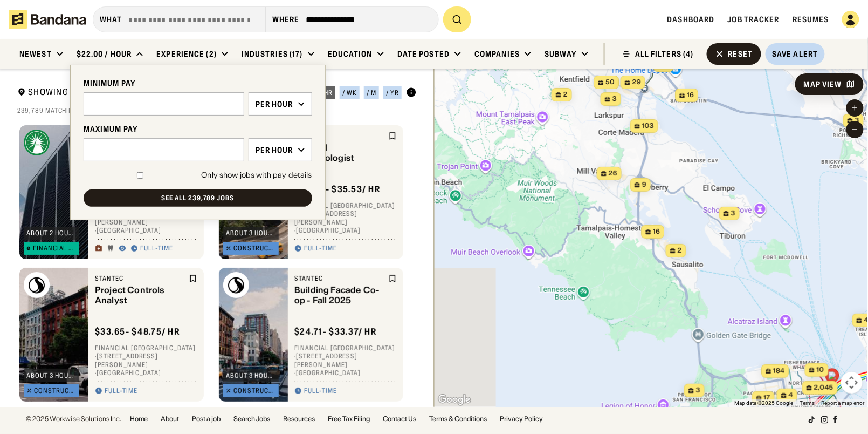  I want to click on span: Resumes, so click(810, 19).